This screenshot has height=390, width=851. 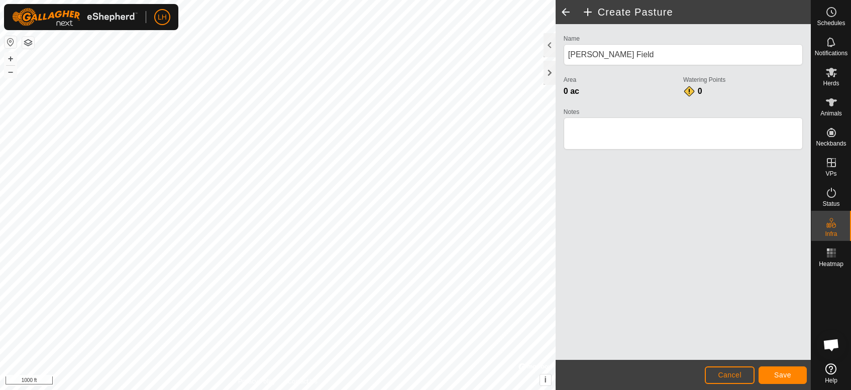 I want to click on span: Schedules, so click(x=831, y=23).